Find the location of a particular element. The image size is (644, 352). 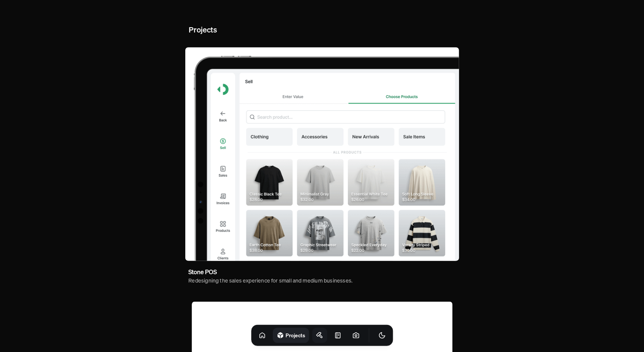

button: Toggle Theme is located at coordinates (381, 336).